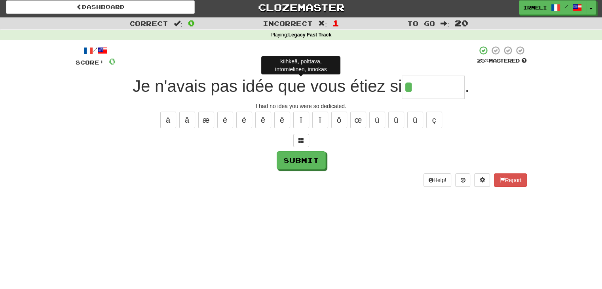 The image size is (602, 289). What do you see at coordinates (483, 61) in the screenshot?
I see `span: 25 %` at bounding box center [483, 61].